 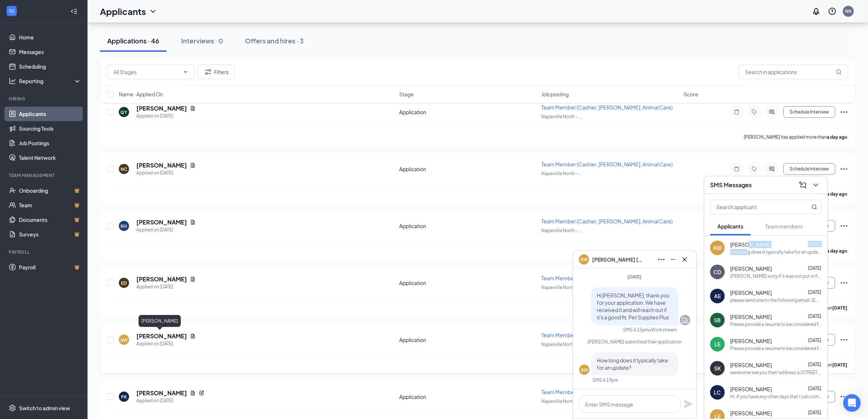 What do you see at coordinates (12, 11) in the screenshot?
I see `svg: WorkstreamLogo` at bounding box center [12, 11].